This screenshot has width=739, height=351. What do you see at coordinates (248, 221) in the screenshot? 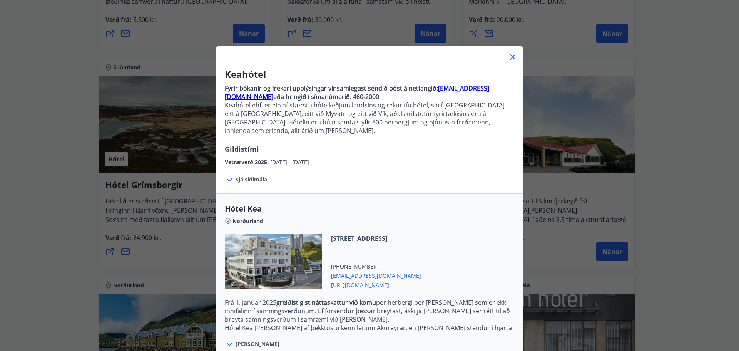
I see `span: Norðurland` at bounding box center [248, 221].